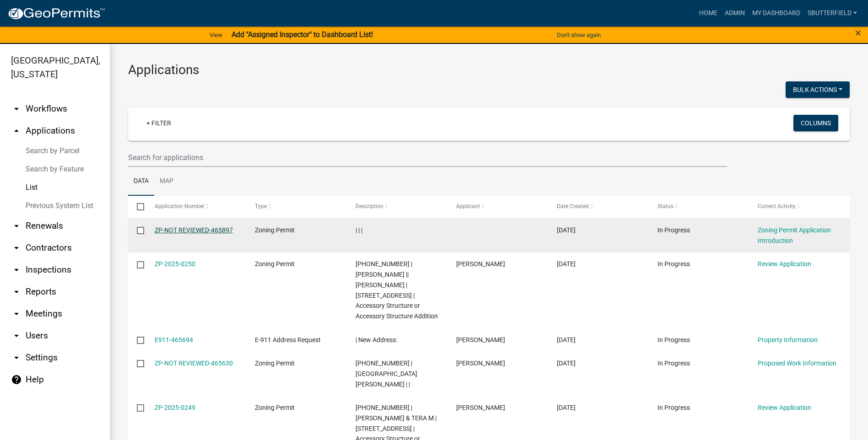 The width and height of the screenshot is (868, 440). What do you see at coordinates (480, 407) in the screenshot?
I see `span: Tera Marie Krueger` at bounding box center [480, 407].